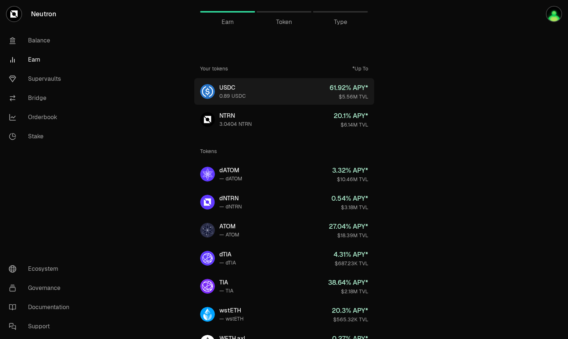 This screenshot has width=568, height=339. I want to click on a: ATOMATOM— ATOM27.04% APY*$18.39M TVL, so click(284, 230).